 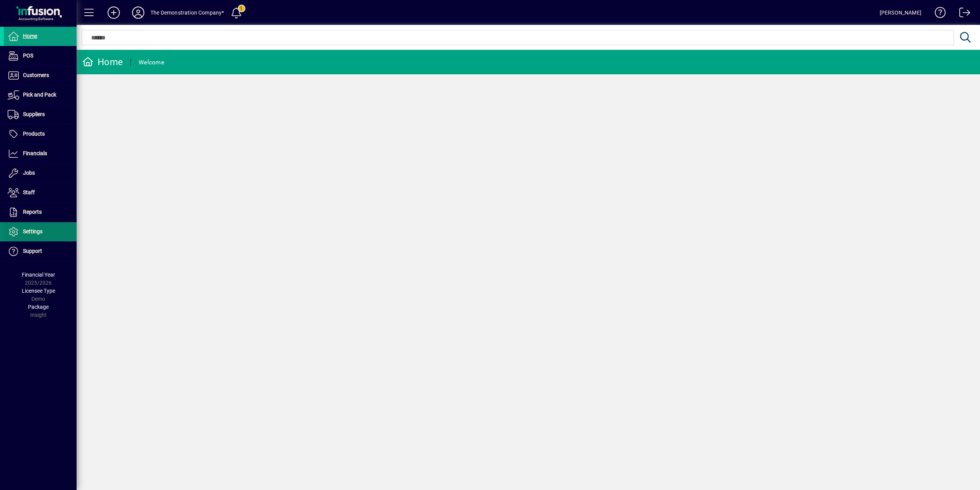 I want to click on span: Licensee Type, so click(x=38, y=291).